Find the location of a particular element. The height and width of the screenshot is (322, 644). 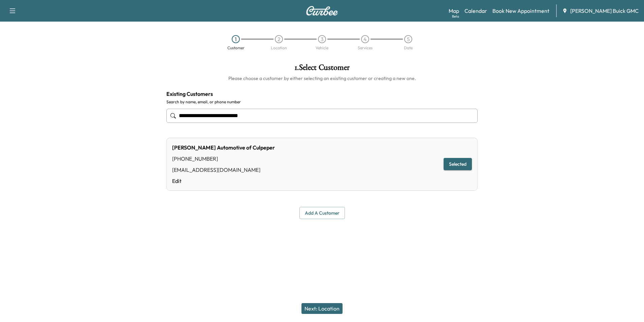

button: Add a customer is located at coordinates (322, 213).